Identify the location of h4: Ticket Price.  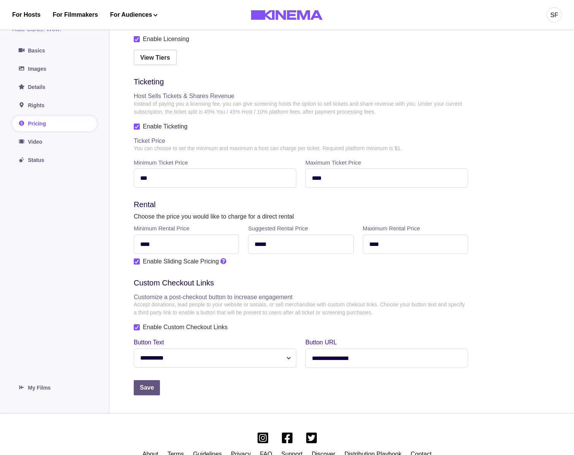
(301, 141).